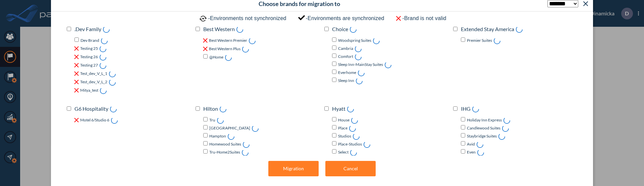 The width and height of the screenshot is (644, 186). What do you see at coordinates (345, 136) in the screenshot?
I see `label: Studios` at bounding box center [345, 136].